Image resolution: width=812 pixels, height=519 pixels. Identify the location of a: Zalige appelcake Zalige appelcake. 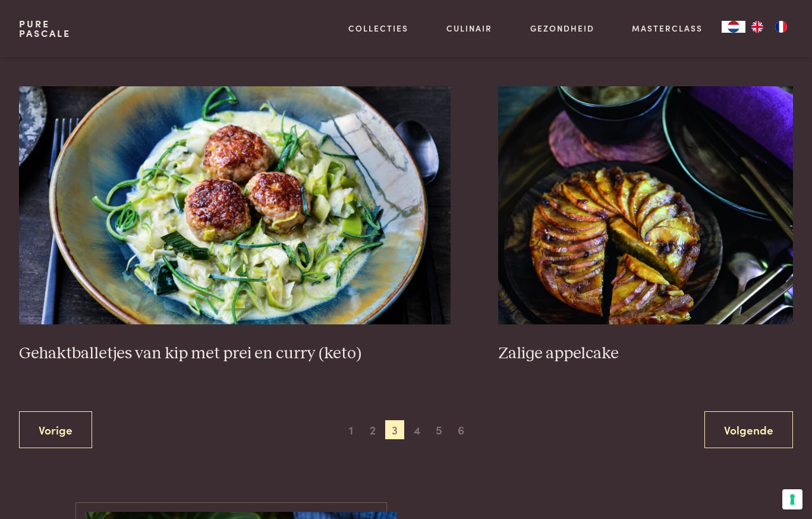
(646, 225).